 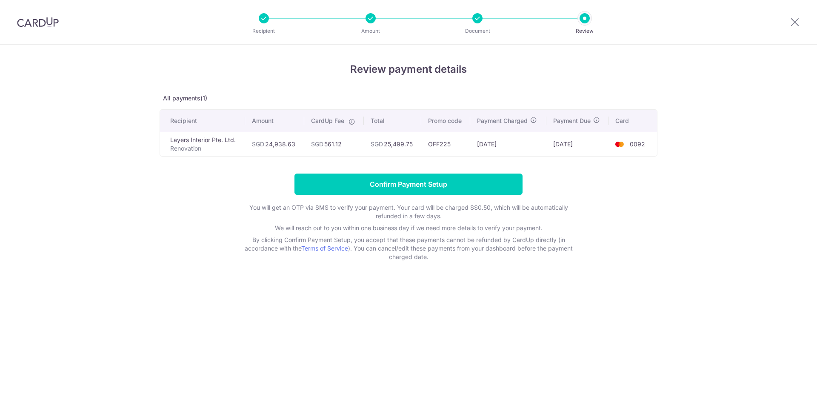 What do you see at coordinates (392, 121) in the screenshot?
I see `th: Total` at bounding box center [392, 121].